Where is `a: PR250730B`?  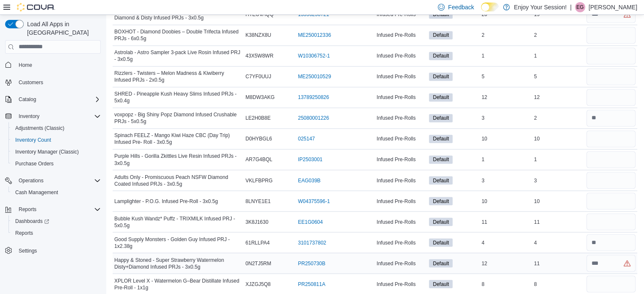 a: PR250730B is located at coordinates (311, 263).